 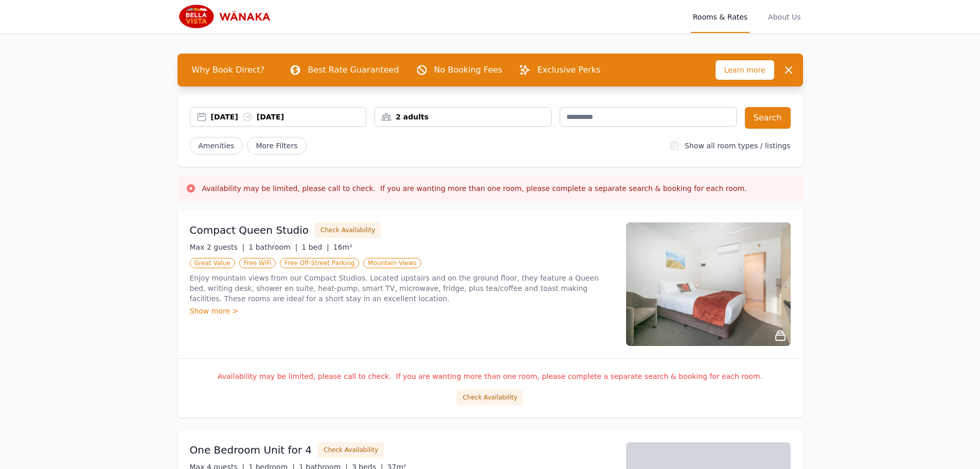 What do you see at coordinates (249, 230) in the screenshot?
I see `h3: Compact Queen Studio` at bounding box center [249, 230].